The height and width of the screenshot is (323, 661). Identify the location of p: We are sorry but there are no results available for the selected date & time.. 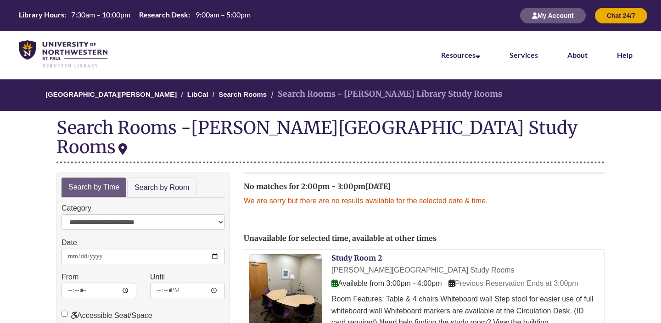
(424, 201).